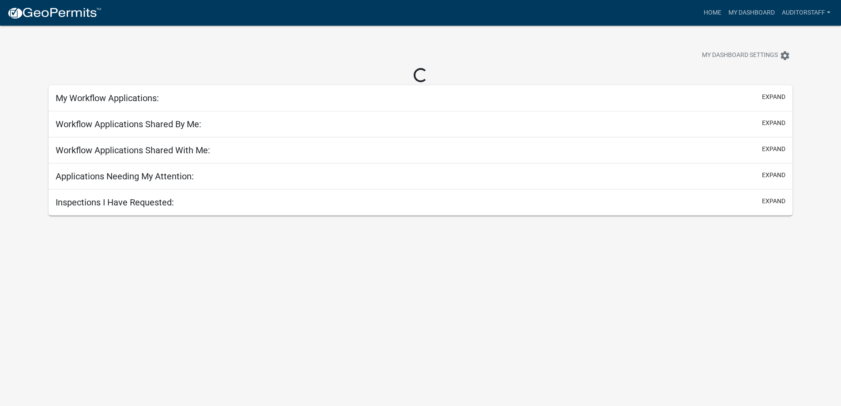 This screenshot has width=841, height=406. Describe the element at coordinates (785, 56) in the screenshot. I see `i: settings` at that location.